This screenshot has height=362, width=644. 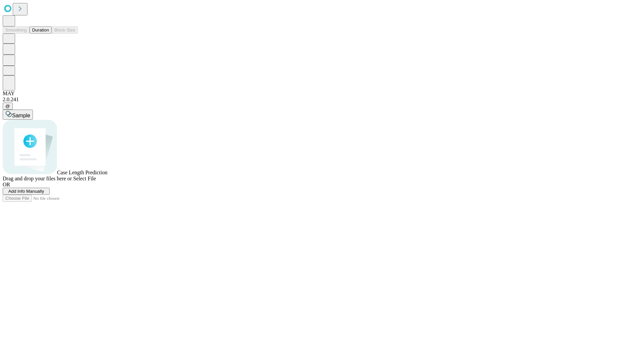 What do you see at coordinates (26, 191) in the screenshot?
I see `button: Add Info Manually` at bounding box center [26, 191].